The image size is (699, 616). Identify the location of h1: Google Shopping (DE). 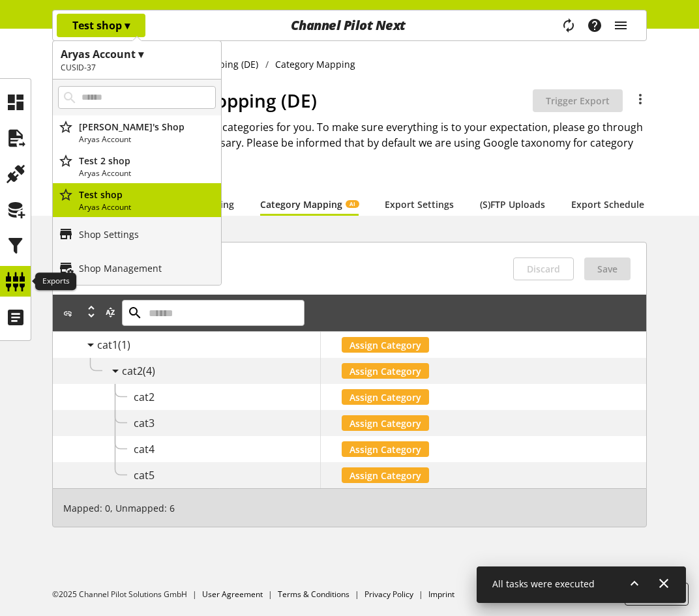
(331, 100).